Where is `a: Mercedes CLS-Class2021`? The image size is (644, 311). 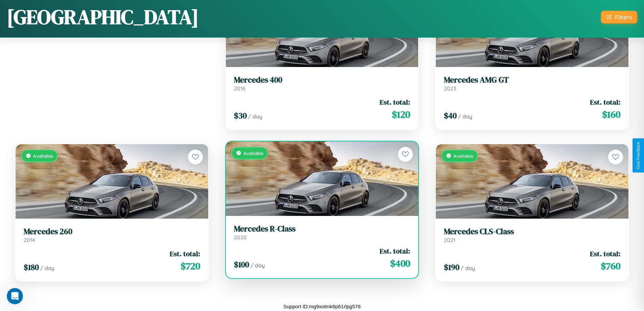
a: Mercedes CLS-Class2021 is located at coordinates (532, 234).